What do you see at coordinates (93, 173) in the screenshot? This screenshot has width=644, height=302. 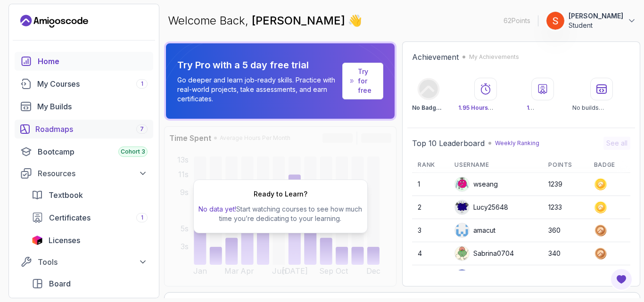 I see `div: Resources` at bounding box center [93, 173].